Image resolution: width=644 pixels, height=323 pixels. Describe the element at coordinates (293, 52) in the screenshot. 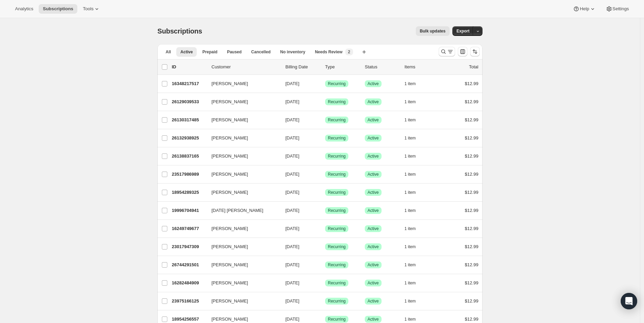

I see `span: No inventory` at that location.